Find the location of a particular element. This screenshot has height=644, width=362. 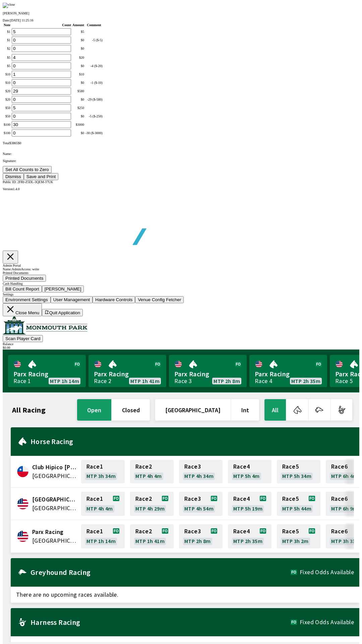

a: Race2MTP 4h 29m is located at coordinates (152, 504).